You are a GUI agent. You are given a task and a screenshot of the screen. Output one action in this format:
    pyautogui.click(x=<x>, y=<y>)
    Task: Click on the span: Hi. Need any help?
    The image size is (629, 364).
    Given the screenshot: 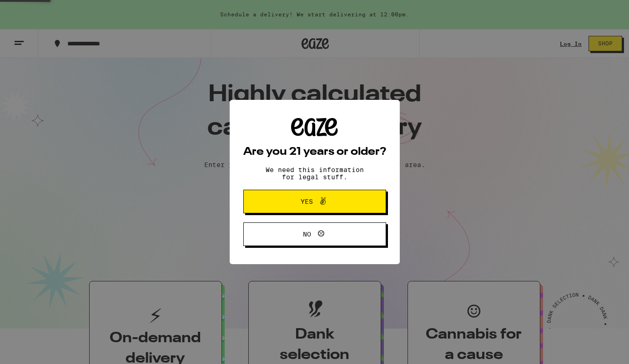 What is the action you would take?
    pyautogui.click(x=36, y=10)
    